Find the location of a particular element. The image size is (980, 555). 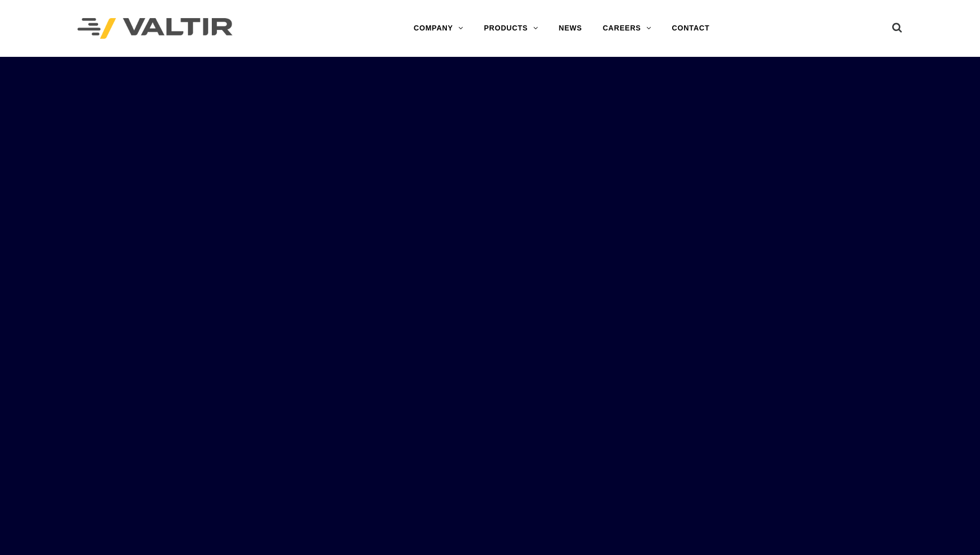

a: PRODUCTS is located at coordinates (511, 28).